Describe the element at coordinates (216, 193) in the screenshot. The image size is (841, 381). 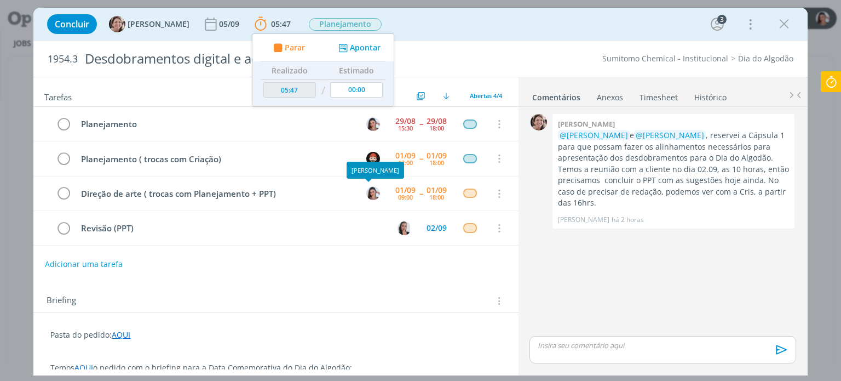
I see `div: Direção de arte ( trocas com Planejamento + PPT)` at that location.